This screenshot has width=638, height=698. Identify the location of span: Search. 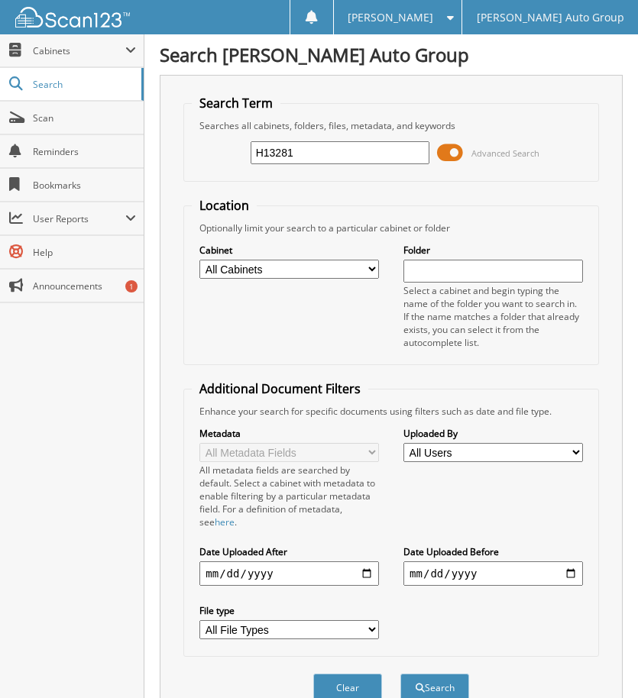
(83, 84).